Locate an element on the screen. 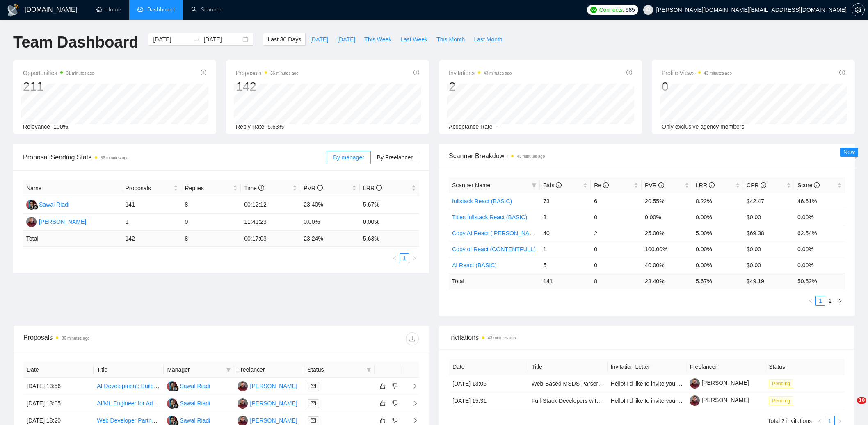  img: SR is located at coordinates (172, 403).